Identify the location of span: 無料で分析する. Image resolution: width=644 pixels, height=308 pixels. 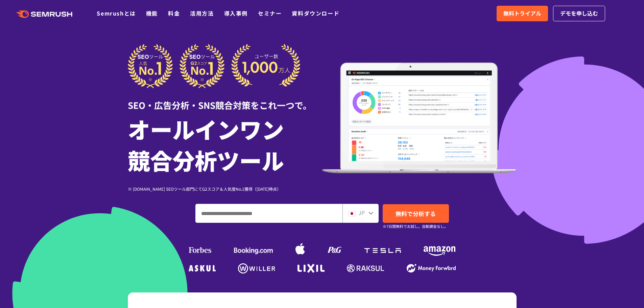
(416, 213).